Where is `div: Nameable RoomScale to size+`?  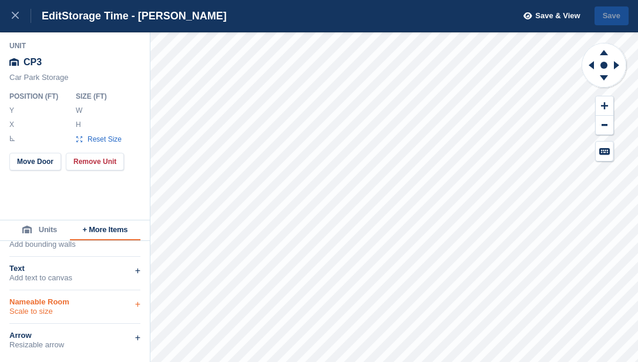 div: Nameable RoomScale to size+ is located at coordinates (75, 307).